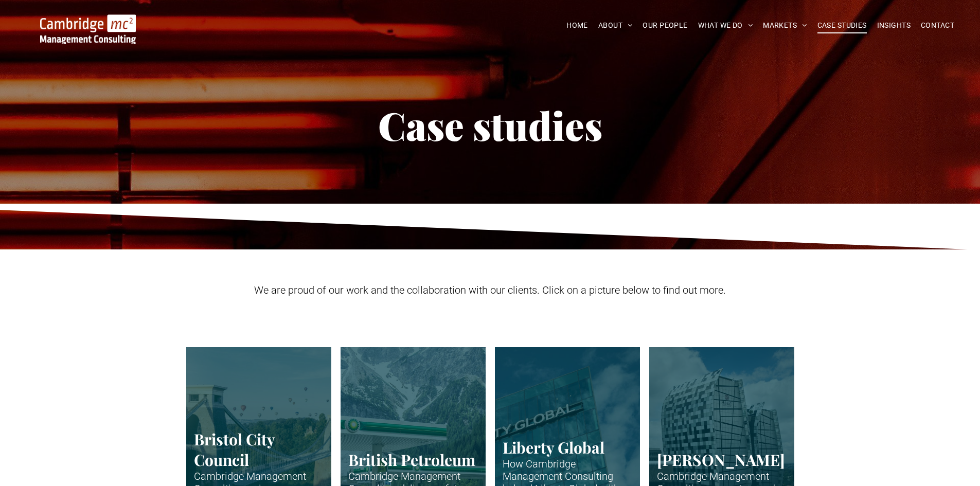 This screenshot has height=486, width=980. I want to click on a: OUR PEOPLE, so click(664, 25).